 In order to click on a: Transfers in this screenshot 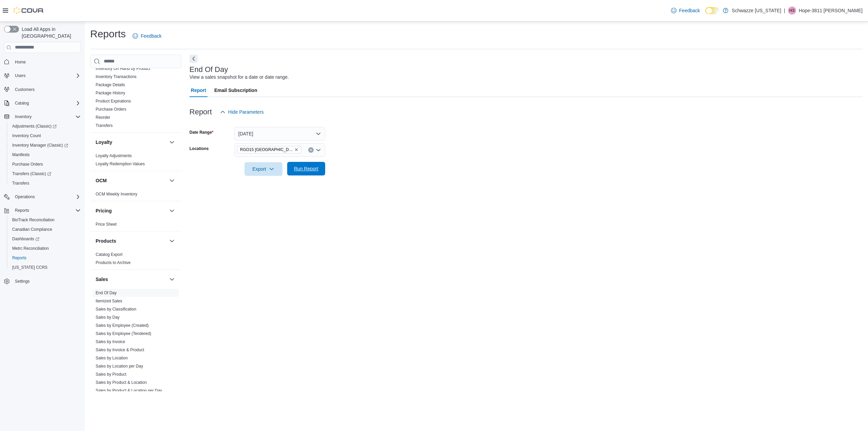, I will do `click(20, 183)`.